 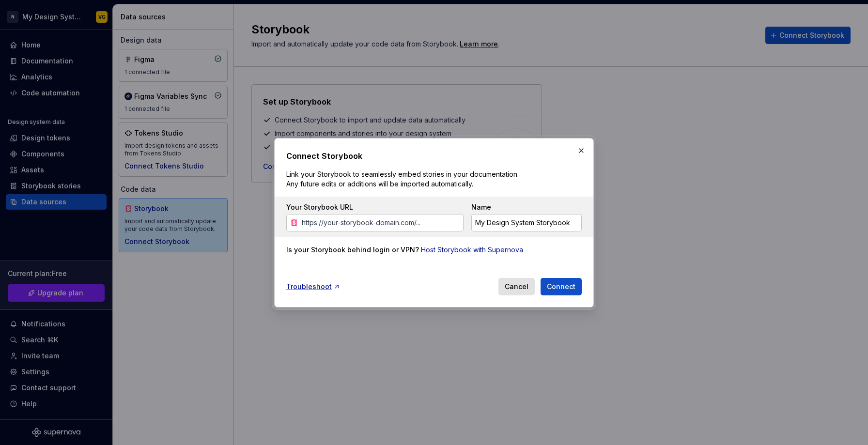 I want to click on button: Connect, so click(x=561, y=287).